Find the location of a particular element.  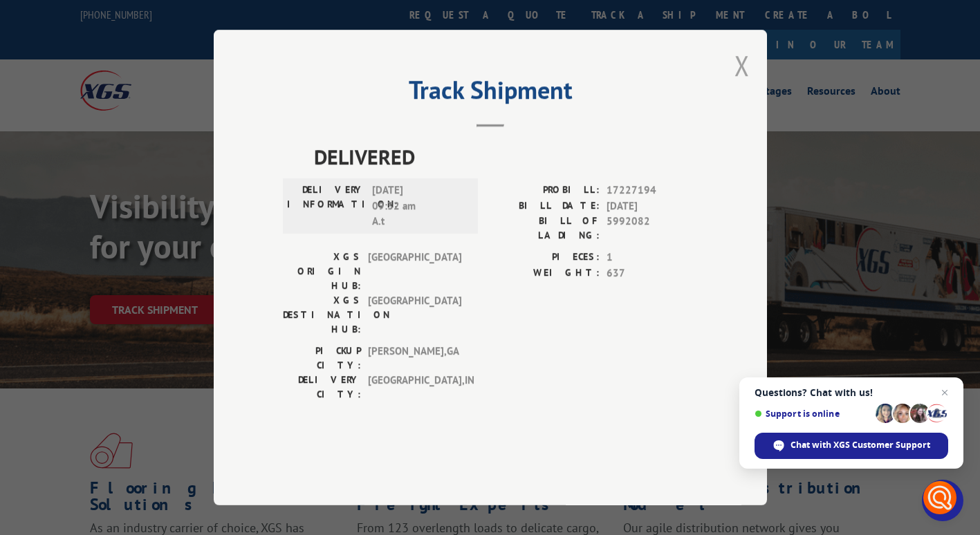

label: PIECES: is located at coordinates (545, 257).